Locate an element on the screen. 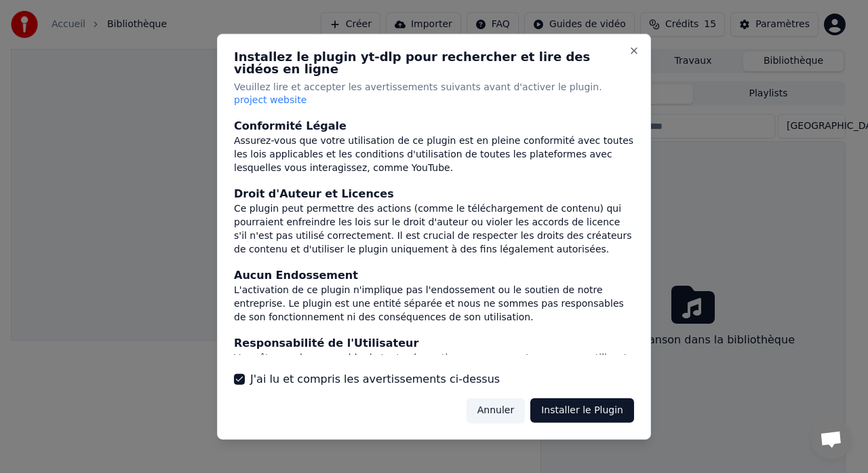 The height and width of the screenshot is (473, 868). div: L'activation de ce plugin n'implique pas l'endossement ou le soutien de notre entreprise. Le plug... is located at coordinates (434, 304).